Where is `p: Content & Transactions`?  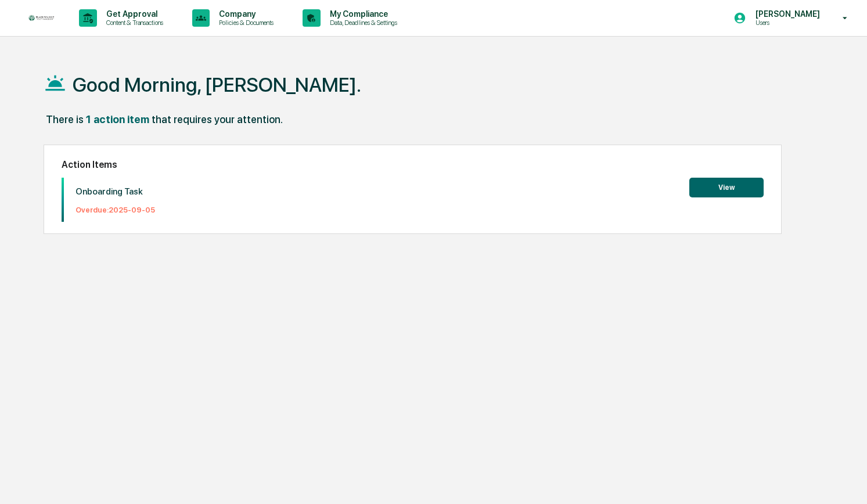 p: Content & Transactions is located at coordinates (133, 23).